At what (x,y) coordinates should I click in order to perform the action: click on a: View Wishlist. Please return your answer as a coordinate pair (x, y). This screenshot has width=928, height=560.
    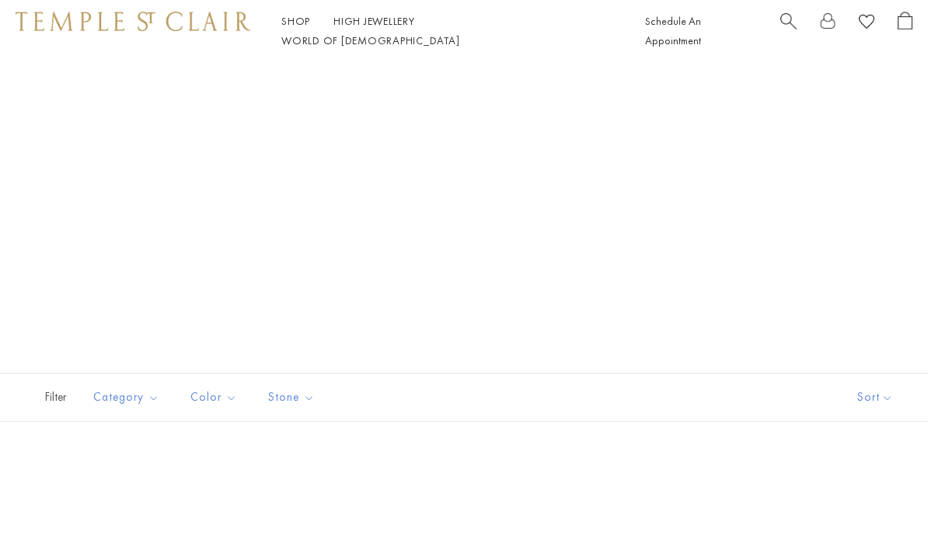
    Looking at the image, I should click on (867, 24).